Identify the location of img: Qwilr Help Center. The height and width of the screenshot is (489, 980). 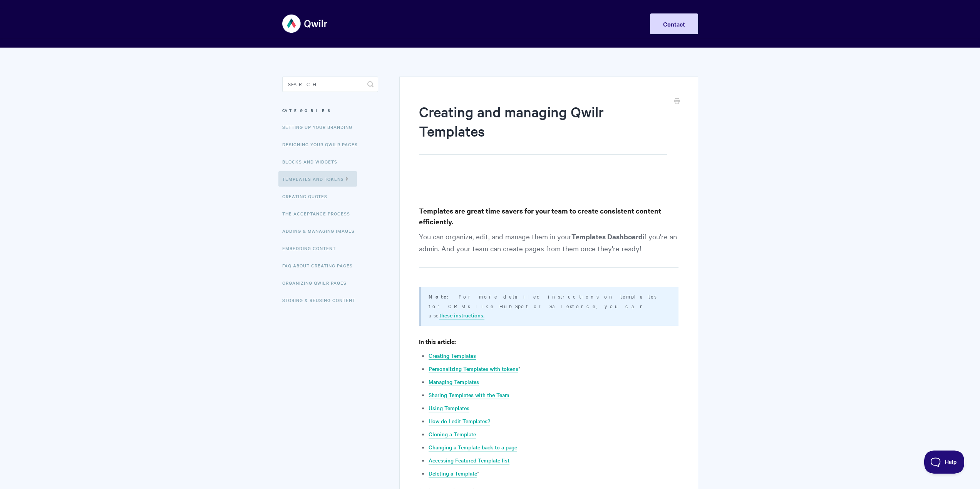
(305, 23).